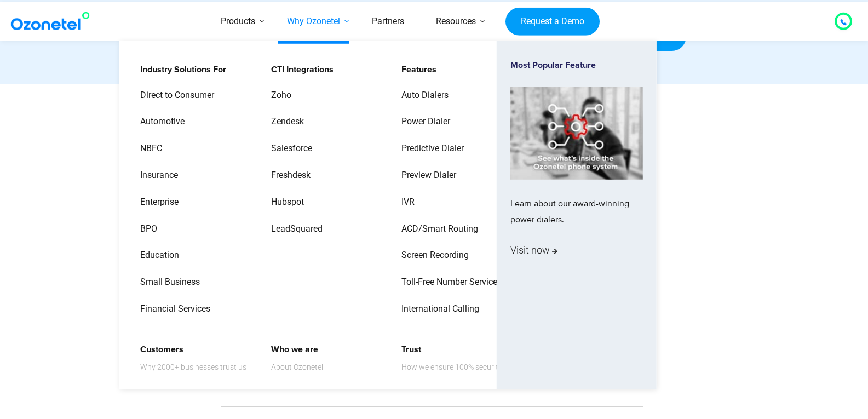  What do you see at coordinates (430, 149) in the screenshot?
I see `a: Predictive Dialer` at bounding box center [430, 149].